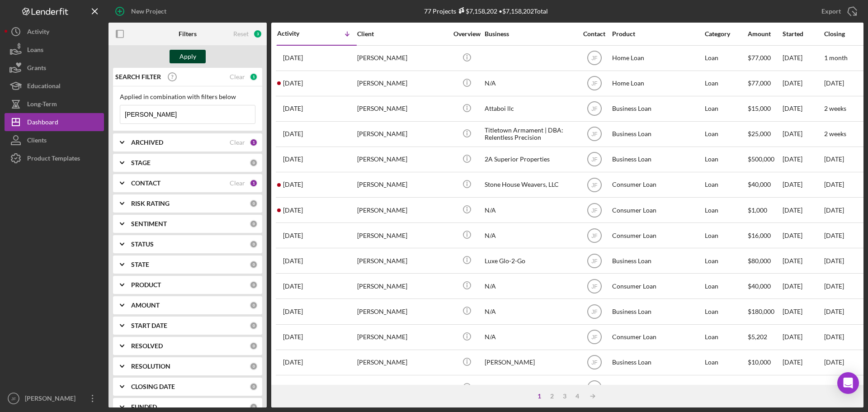 This screenshot has height=412, width=868. Describe the element at coordinates (149, 223) in the screenshot. I see `b: SENTIMENT` at that location.